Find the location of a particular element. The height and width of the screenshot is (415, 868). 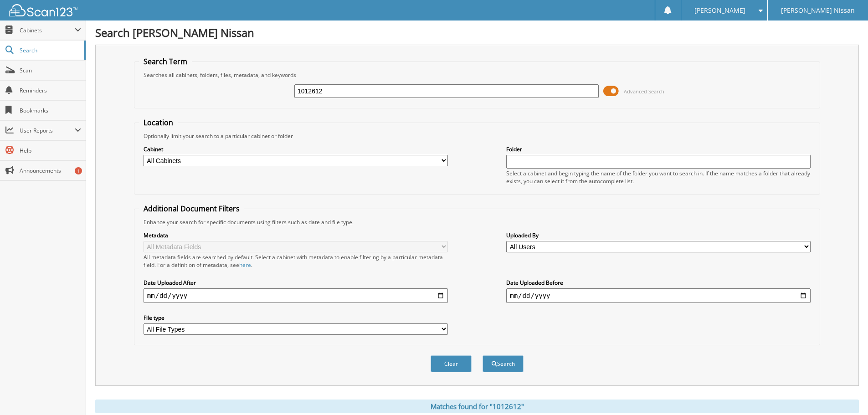

span: Announcements is located at coordinates (50, 171).